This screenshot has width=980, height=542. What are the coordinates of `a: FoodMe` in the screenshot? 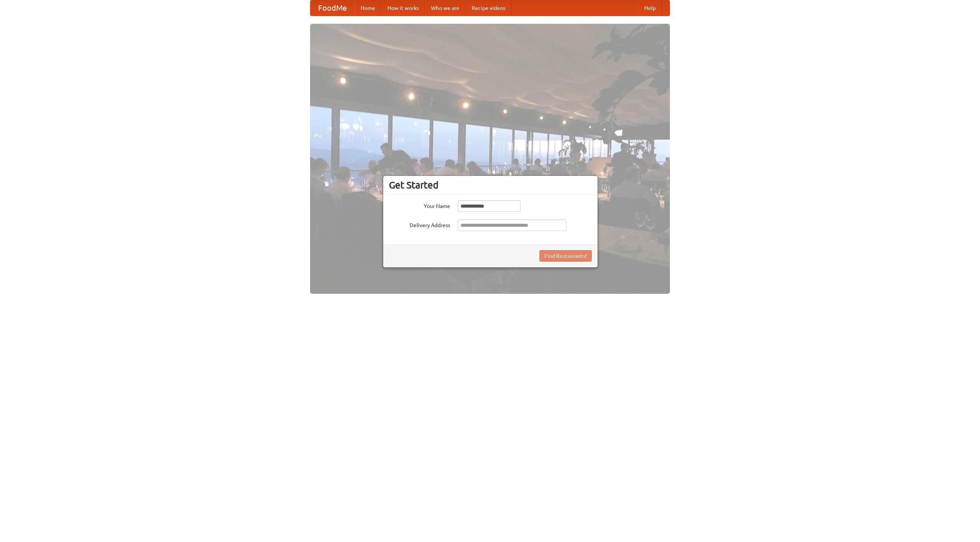 It's located at (332, 8).